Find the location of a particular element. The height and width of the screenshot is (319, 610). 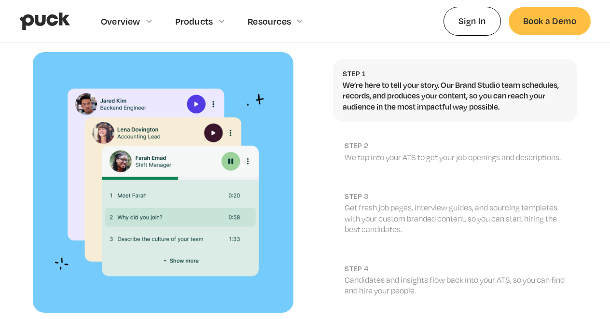

a: Sign In is located at coordinates (472, 21).